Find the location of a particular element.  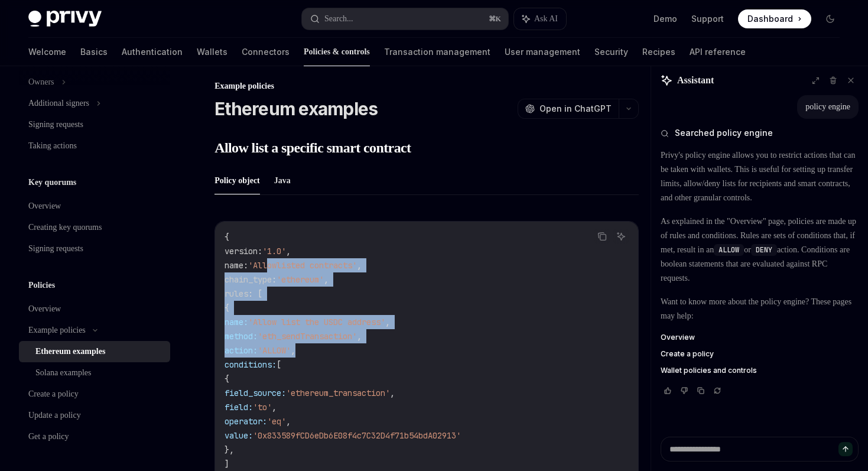

span: 'ALLOW' is located at coordinates (274, 351).